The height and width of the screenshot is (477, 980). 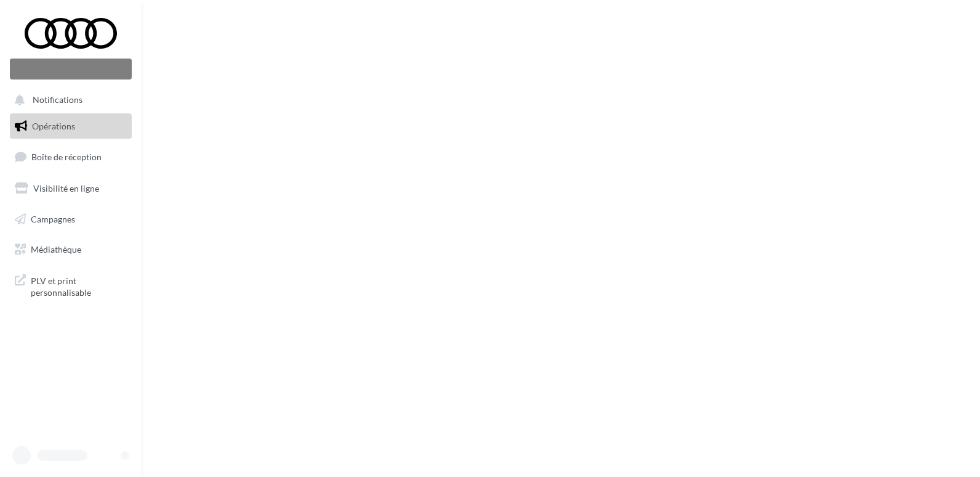 I want to click on span: Médiathèque, so click(x=56, y=249).